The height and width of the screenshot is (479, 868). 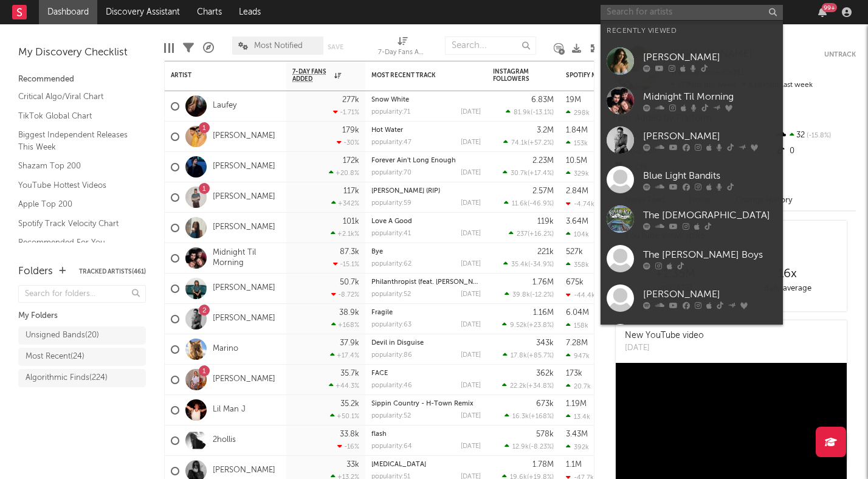 What do you see at coordinates (391, 385) in the screenshot?
I see `div: popularity: 46` at bounding box center [391, 385].